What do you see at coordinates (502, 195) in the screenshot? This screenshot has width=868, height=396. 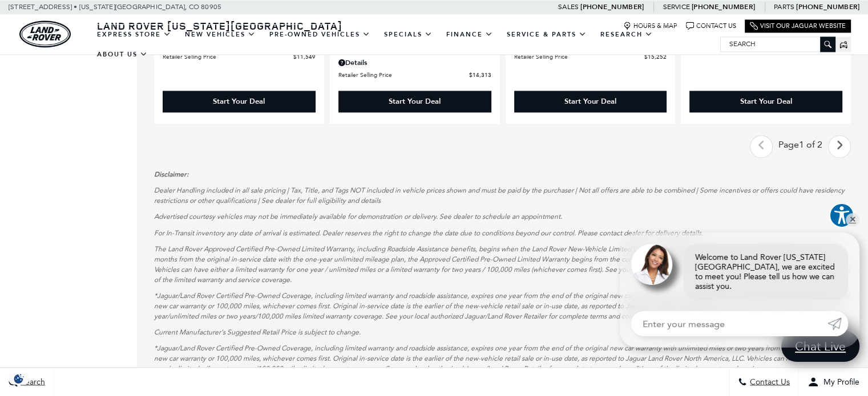 I see `p: Dealer Handling included in all sale pricing | Tax, Title, and Tags NOT included in vehicle price...` at bounding box center [502, 195].